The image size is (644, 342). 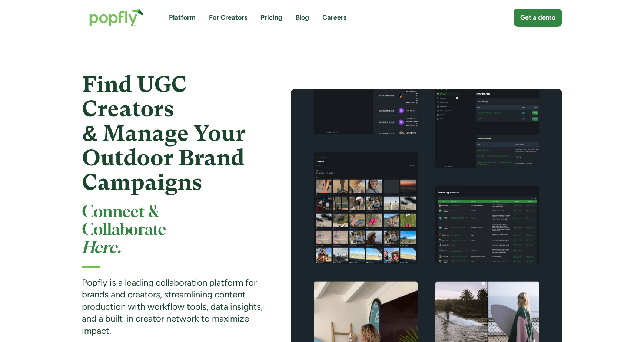 I want to click on a: For Creators, so click(x=228, y=17).